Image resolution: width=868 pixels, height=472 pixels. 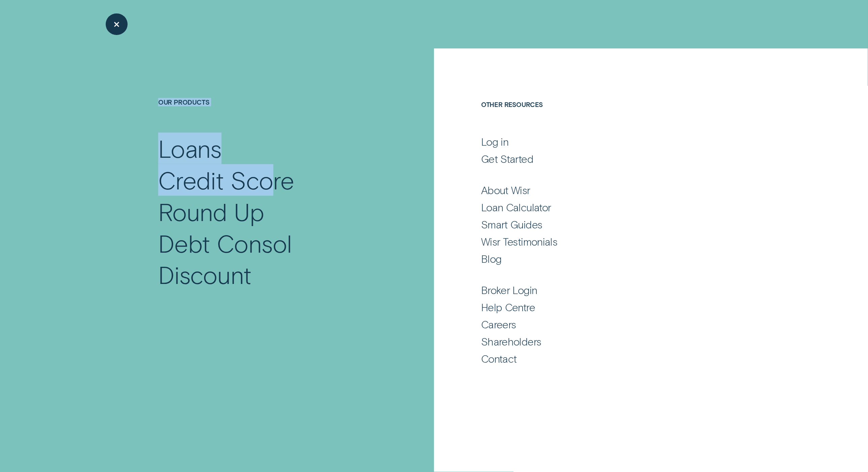 What do you see at coordinates (595, 224) in the screenshot?
I see `a: Smart Guides` at bounding box center [595, 224].